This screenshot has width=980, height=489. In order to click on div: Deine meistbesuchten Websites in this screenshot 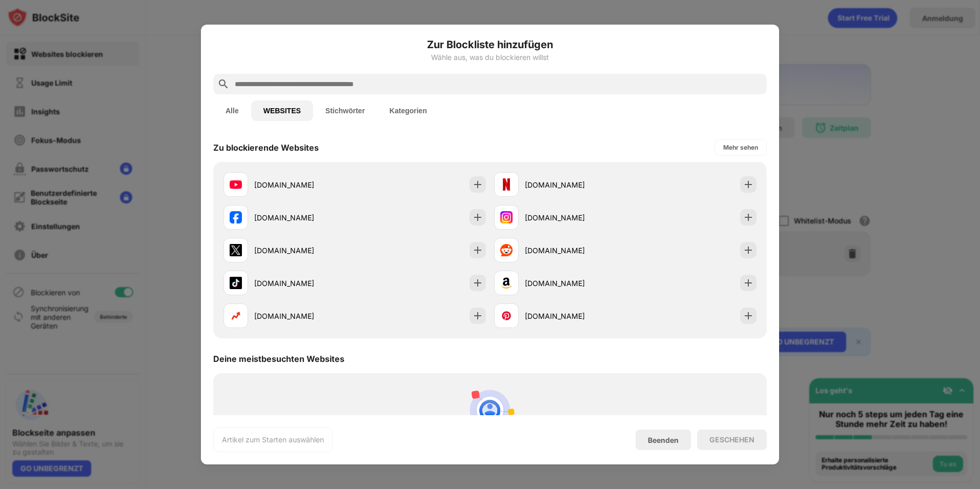, I will do `click(279, 359)`.